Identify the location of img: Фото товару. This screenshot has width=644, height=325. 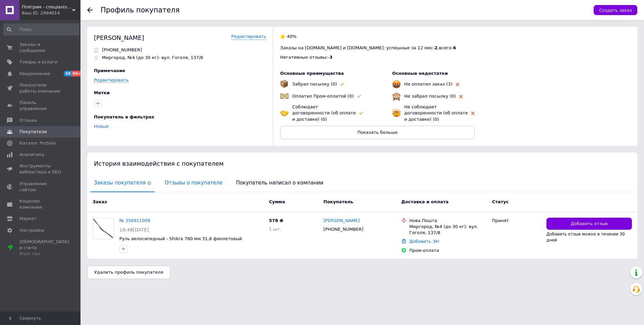
(103, 228).